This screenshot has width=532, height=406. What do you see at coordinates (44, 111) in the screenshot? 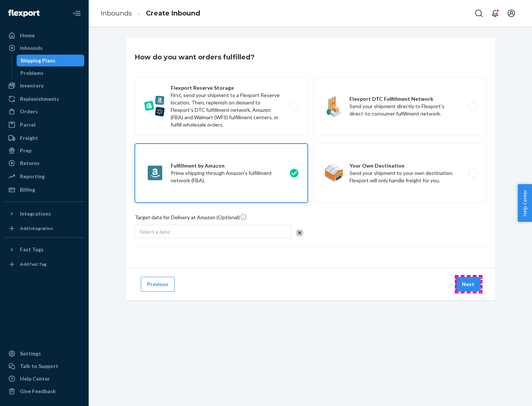
I see `a: Orders` at bounding box center [44, 111].